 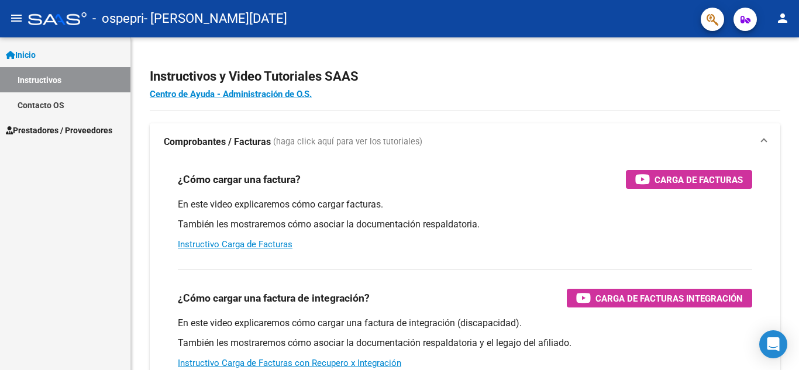 I want to click on p: En este video explicaremos cómo cargar facturas., so click(x=465, y=205).